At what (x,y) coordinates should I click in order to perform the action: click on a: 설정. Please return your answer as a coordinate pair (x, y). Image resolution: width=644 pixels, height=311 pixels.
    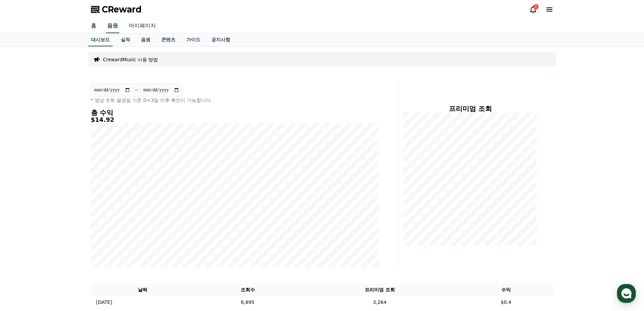
    Looking at the image, I should click on (108, 223).